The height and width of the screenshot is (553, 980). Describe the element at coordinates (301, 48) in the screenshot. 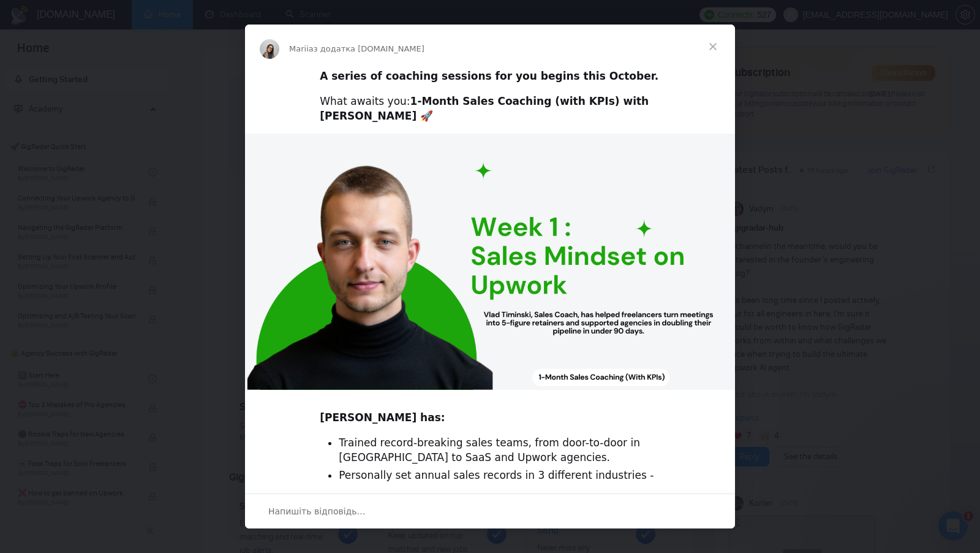

I see `span: Mariia` at that location.